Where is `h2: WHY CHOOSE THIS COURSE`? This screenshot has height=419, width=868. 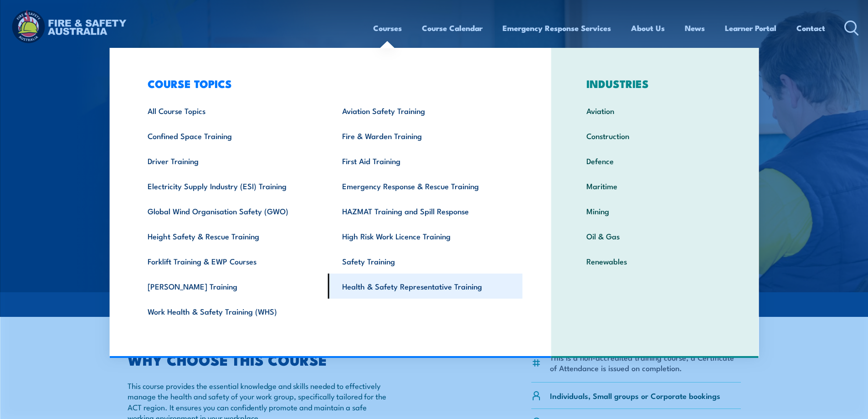
h2: WHY CHOOSE THIS COURSE is located at coordinates (260, 359).